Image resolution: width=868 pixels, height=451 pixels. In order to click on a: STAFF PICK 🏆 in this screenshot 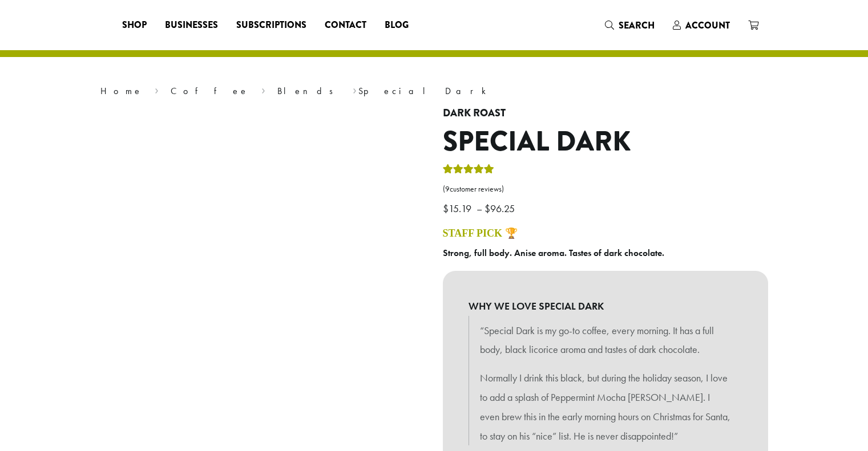, I will do `click(480, 233)`.